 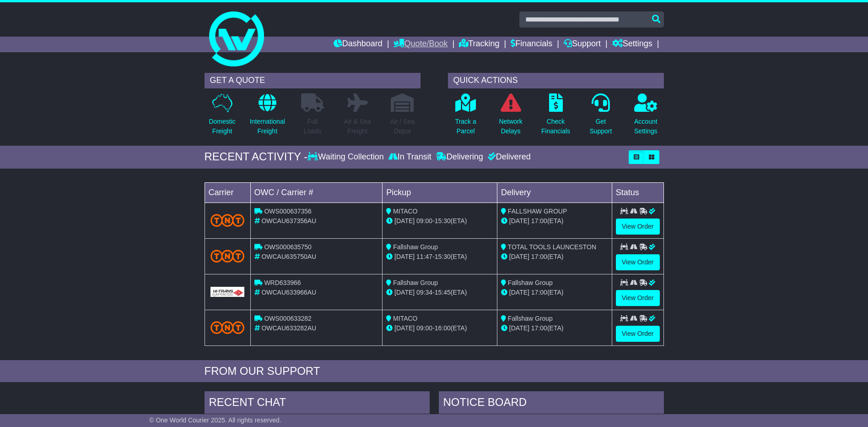 I want to click on a: CheckFinancials, so click(x=556, y=117).